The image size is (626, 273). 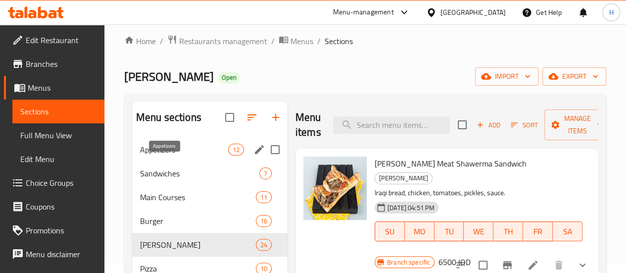 What do you see at coordinates (169, 117) in the screenshot?
I see `h2: Menu sections` at bounding box center [169, 117].